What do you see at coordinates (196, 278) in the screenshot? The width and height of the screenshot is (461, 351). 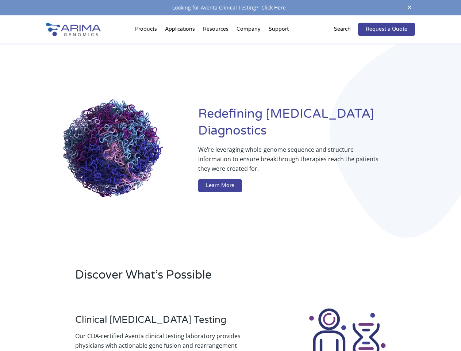 I see `h2: Discover What’s Possible` at bounding box center [196, 278].